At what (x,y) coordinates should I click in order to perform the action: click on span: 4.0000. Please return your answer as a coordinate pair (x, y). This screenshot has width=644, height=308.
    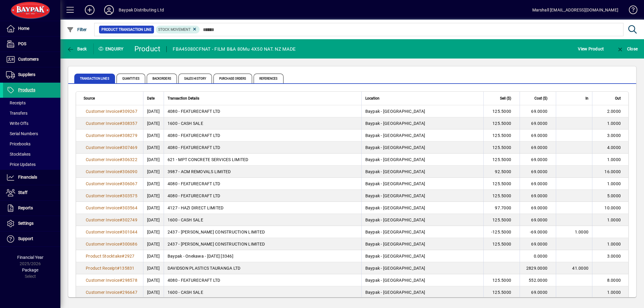
    Looking at the image, I should click on (614, 147).